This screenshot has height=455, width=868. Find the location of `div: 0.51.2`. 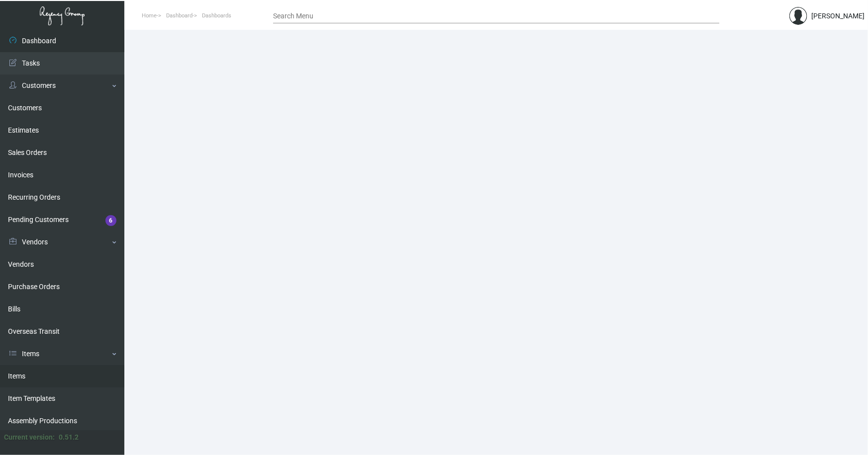

div: 0.51.2 is located at coordinates (69, 437).